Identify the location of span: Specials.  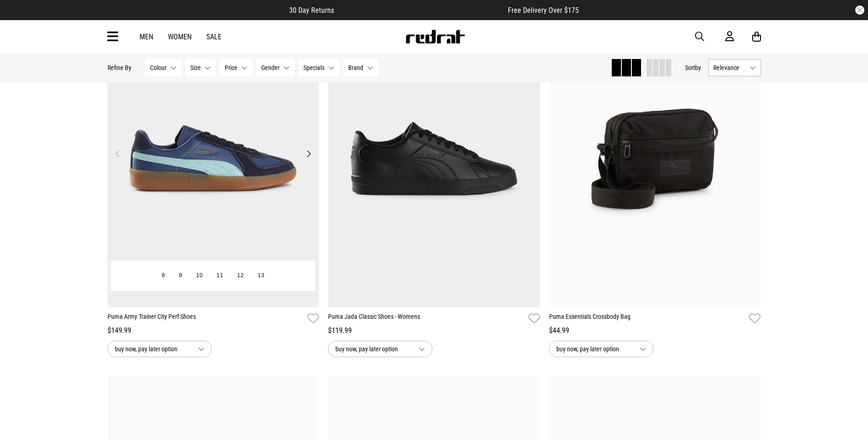
(314, 68).